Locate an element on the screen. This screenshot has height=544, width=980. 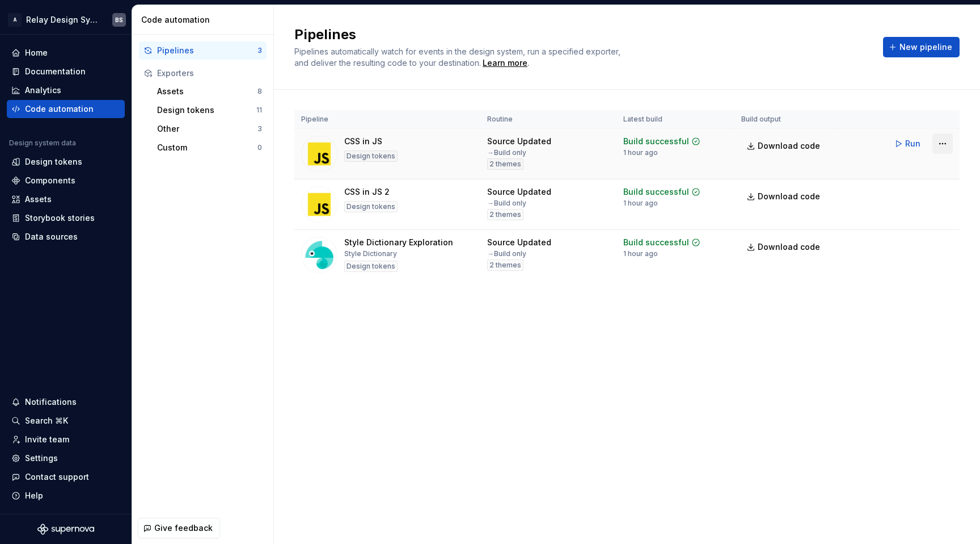
a: Settings is located at coordinates (66, 458).